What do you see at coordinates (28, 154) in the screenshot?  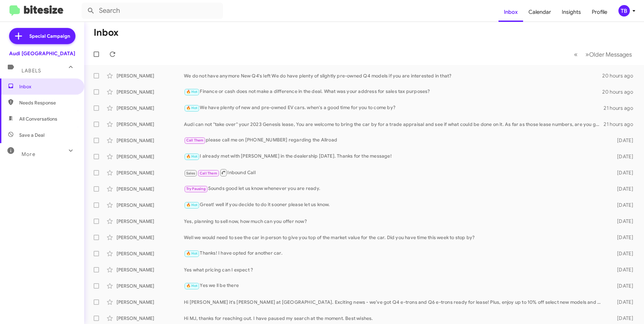 I see `span: More` at bounding box center [28, 154].